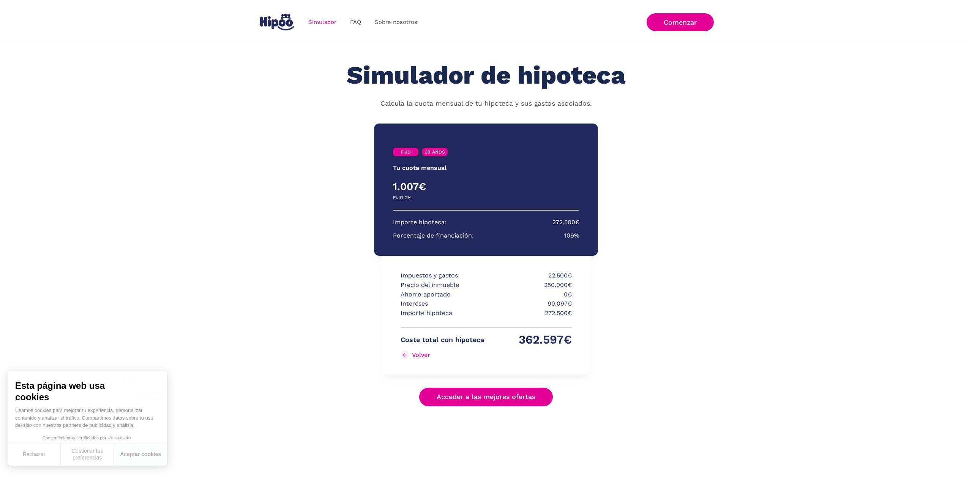 This screenshot has width=972, height=496. What do you see at coordinates (572, 236) in the screenshot?
I see `p: 109%` at bounding box center [572, 236].